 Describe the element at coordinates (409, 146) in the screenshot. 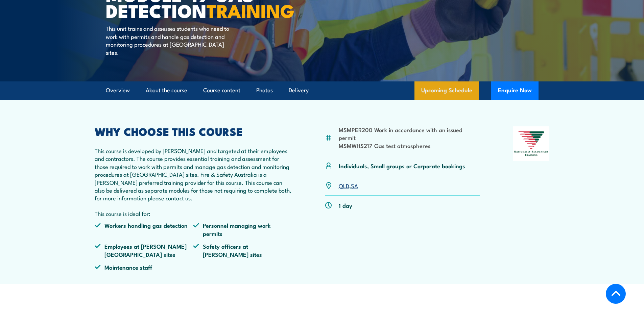

I see `li: MSMWHS217 Gas test atmospheres` at that location.